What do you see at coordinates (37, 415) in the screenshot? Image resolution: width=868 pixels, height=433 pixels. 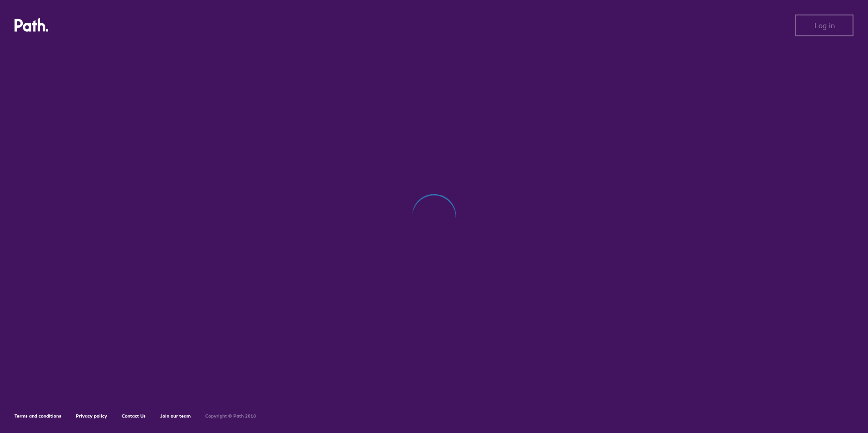 I see `a: Terms and conditions` at bounding box center [37, 415].